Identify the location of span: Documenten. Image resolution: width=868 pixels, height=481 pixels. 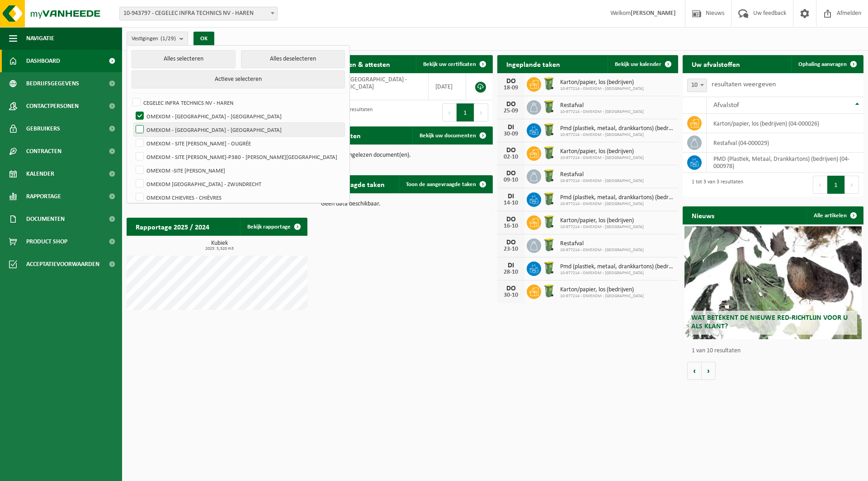
(46, 219).